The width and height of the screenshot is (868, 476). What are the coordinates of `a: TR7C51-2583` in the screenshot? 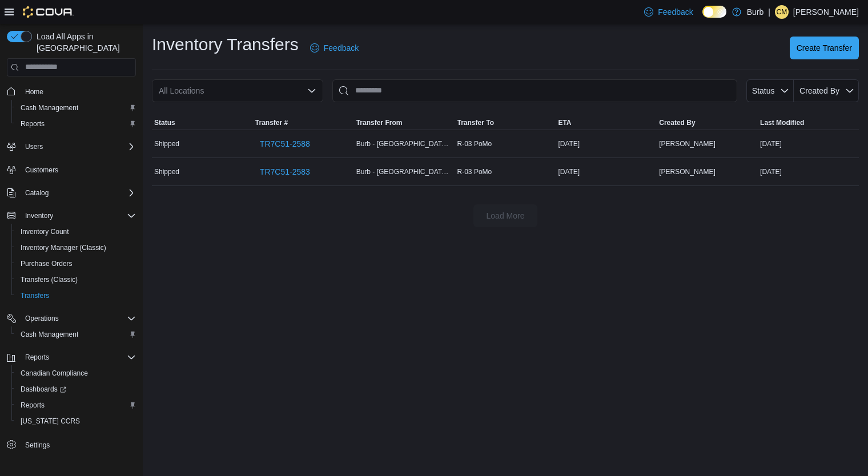 It's located at (285, 172).